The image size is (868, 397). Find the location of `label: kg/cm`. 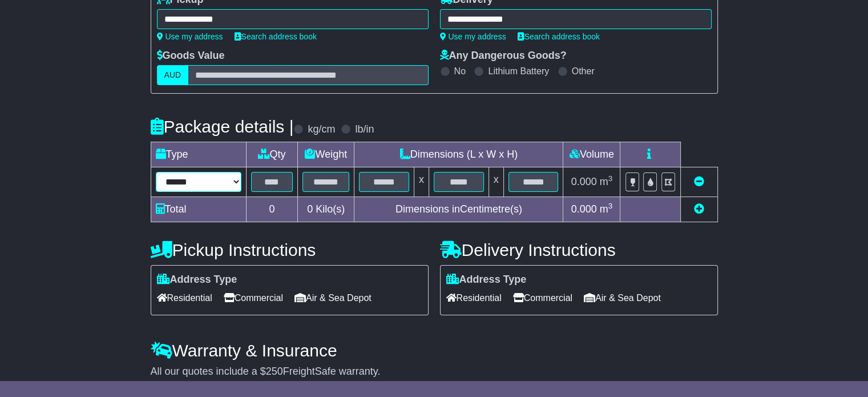

label: kg/cm is located at coordinates (321, 129).